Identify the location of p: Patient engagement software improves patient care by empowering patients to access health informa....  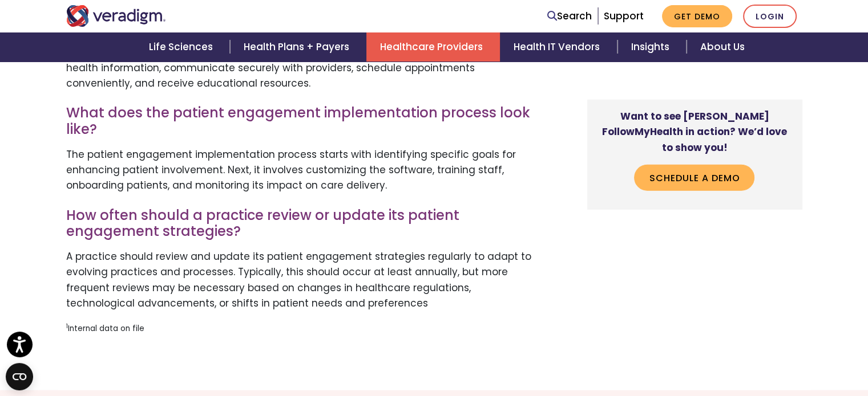
(299, 69).